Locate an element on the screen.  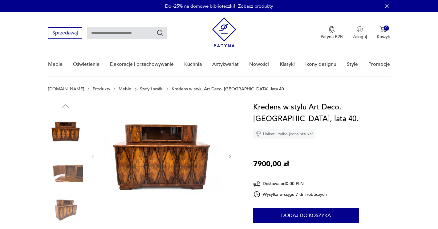
button: Sprzedawaj is located at coordinates (65, 33).